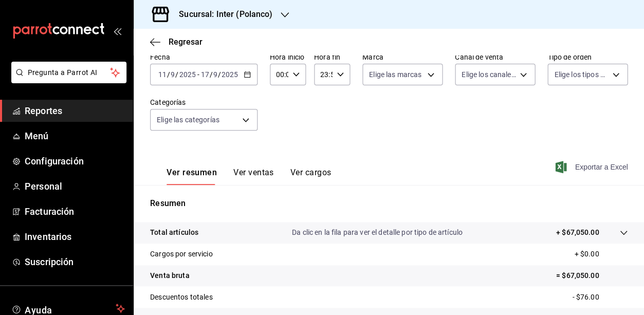 Image resolution: width=644 pixels, height=315 pixels. What do you see at coordinates (311, 176) in the screenshot?
I see `button: Ver cargos` at bounding box center [311, 176].